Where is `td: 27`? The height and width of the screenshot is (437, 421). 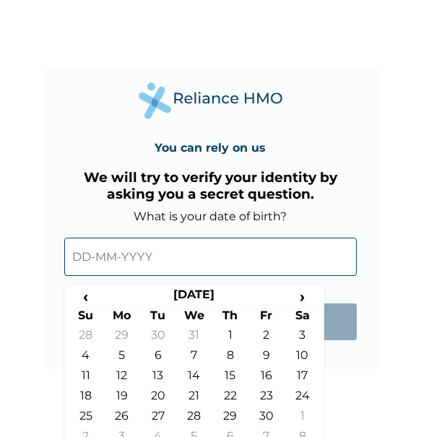
td: 27 is located at coordinates (158, 419).